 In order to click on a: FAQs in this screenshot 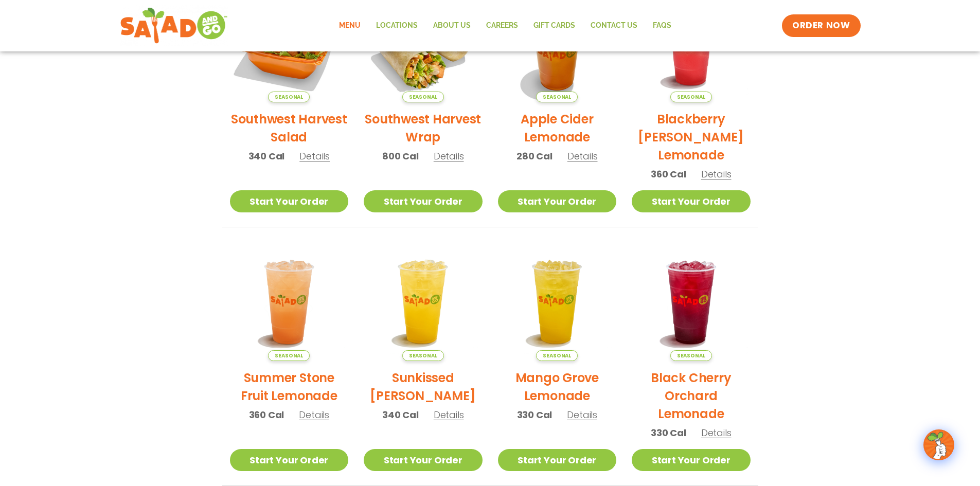, I will do `click(663, 26)`.